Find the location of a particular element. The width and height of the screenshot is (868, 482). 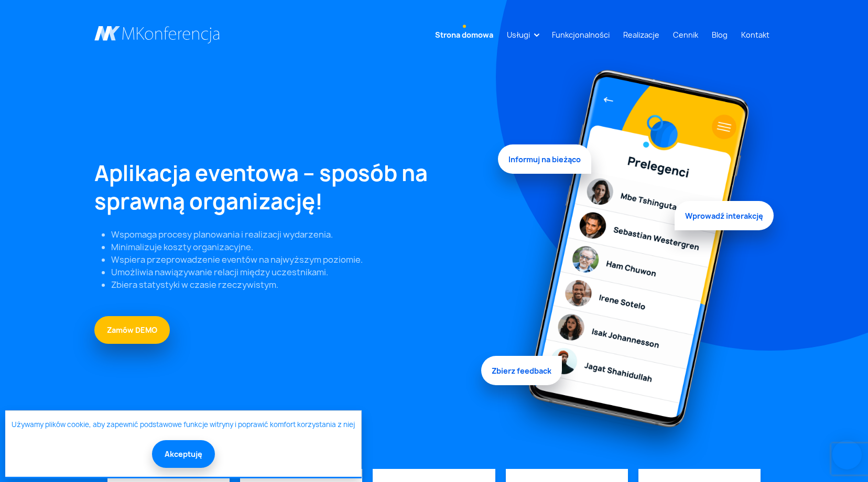

li: Minimalizuje koszty organizacyjne. is located at coordinates (298, 247).